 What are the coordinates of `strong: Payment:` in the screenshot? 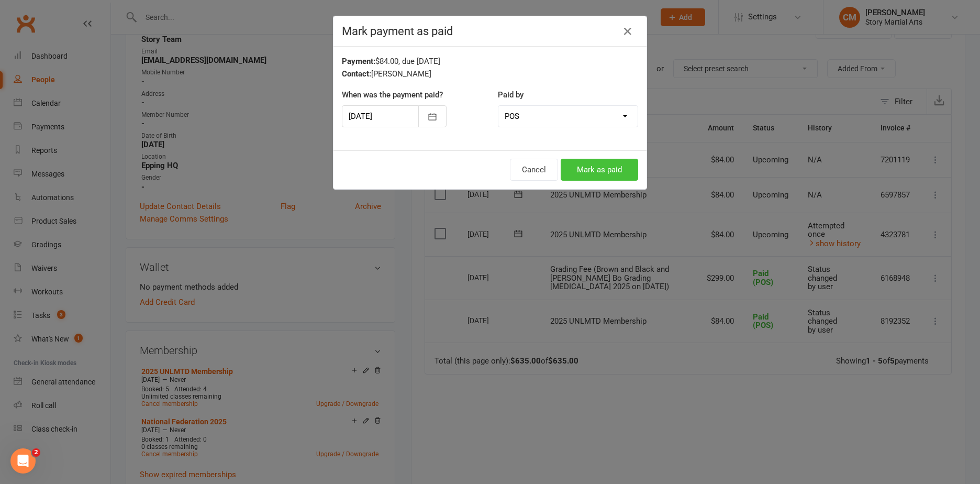 It's located at (359, 61).